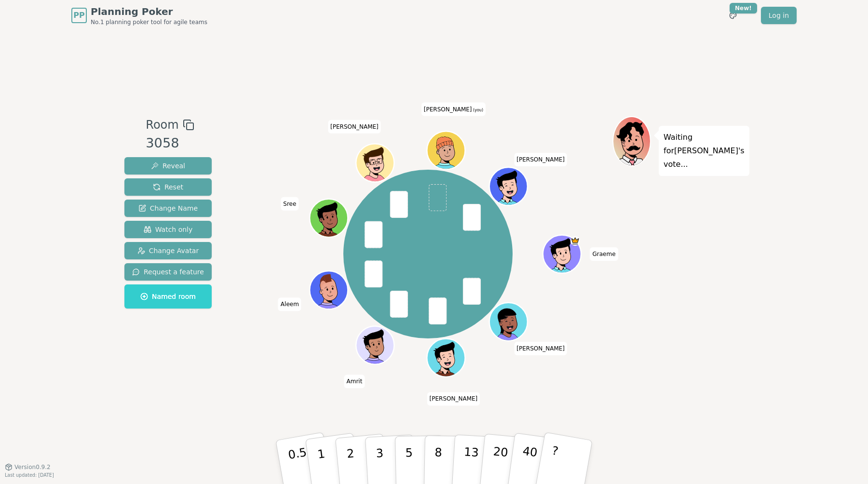 This screenshot has height=484, width=868. I want to click on button: New!, so click(733, 15).